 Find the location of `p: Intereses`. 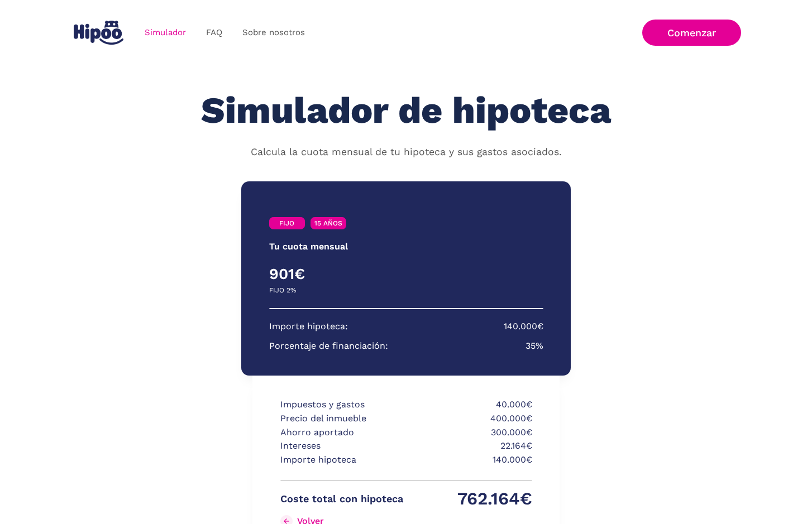

p: Intereses is located at coordinates (341, 446).